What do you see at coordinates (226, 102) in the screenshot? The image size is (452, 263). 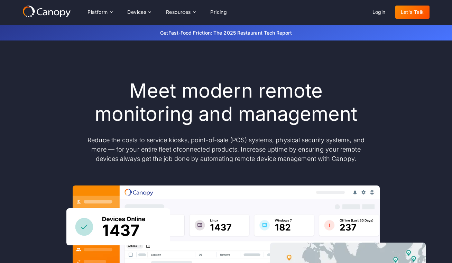 I see `h1: Meet modern remote monitoring and management` at bounding box center [226, 102].